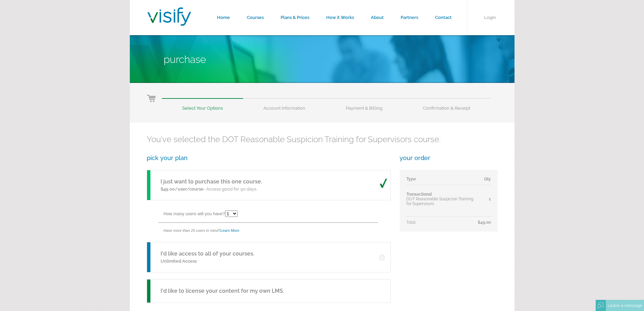 This screenshot has width=644, height=311. I want to click on td: Total, so click(442, 221).